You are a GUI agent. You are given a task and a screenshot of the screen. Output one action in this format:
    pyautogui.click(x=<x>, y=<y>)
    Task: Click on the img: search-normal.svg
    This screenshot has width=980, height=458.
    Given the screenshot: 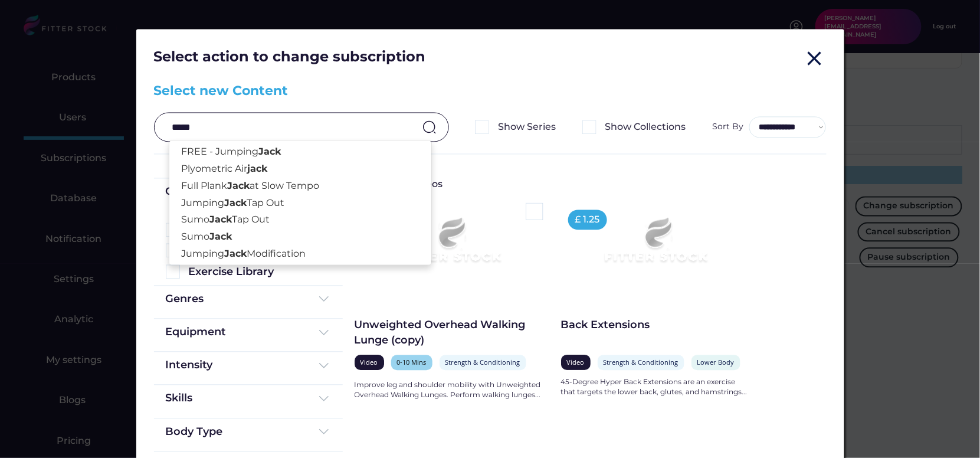 What is the action you would take?
    pyautogui.click(x=429, y=128)
    